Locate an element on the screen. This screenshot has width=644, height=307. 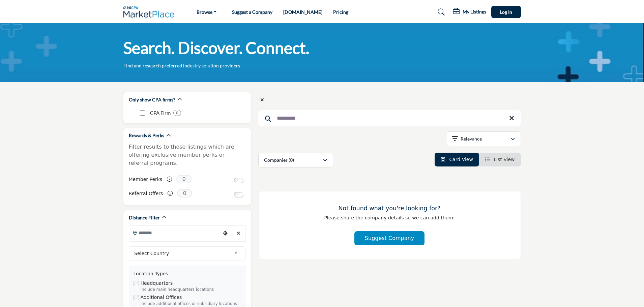
button: Suggest Company is located at coordinates (389, 238).